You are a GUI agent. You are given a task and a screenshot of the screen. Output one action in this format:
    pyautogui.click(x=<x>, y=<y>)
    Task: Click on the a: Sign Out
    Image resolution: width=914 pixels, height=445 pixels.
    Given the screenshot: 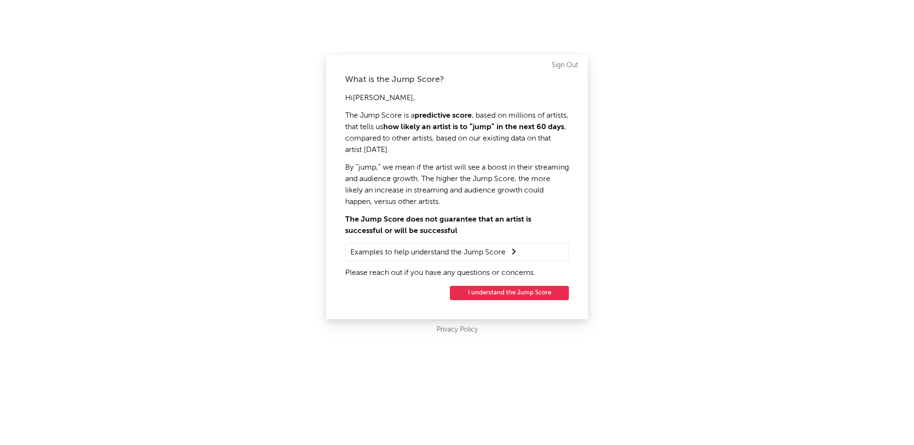 What is the action you would take?
    pyautogui.click(x=565, y=65)
    